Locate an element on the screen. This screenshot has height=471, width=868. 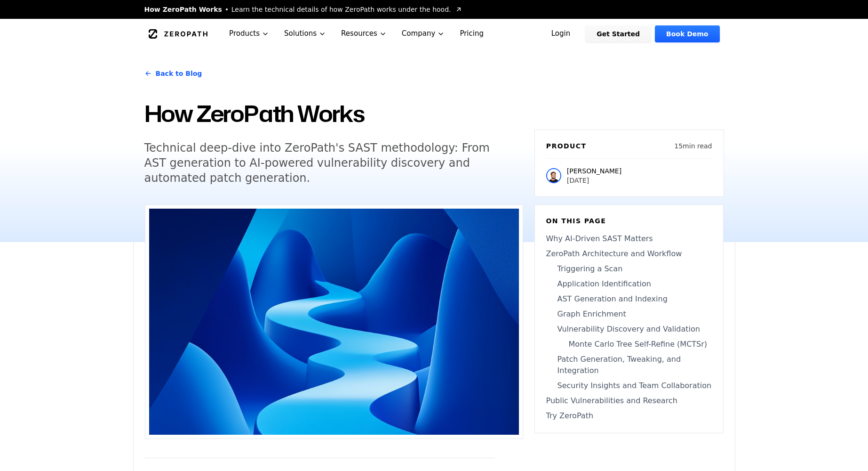
a: Monte Carlo Tree Self-Refine (MCTSr) is located at coordinates (629, 344).